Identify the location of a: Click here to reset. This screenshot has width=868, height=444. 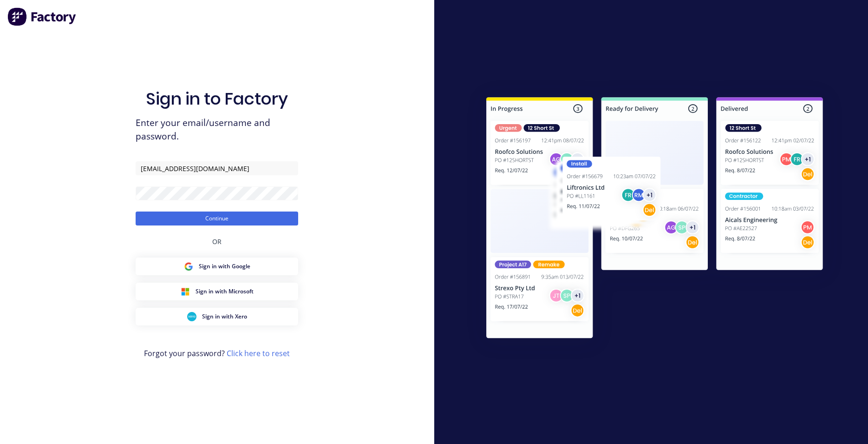
(258, 353).